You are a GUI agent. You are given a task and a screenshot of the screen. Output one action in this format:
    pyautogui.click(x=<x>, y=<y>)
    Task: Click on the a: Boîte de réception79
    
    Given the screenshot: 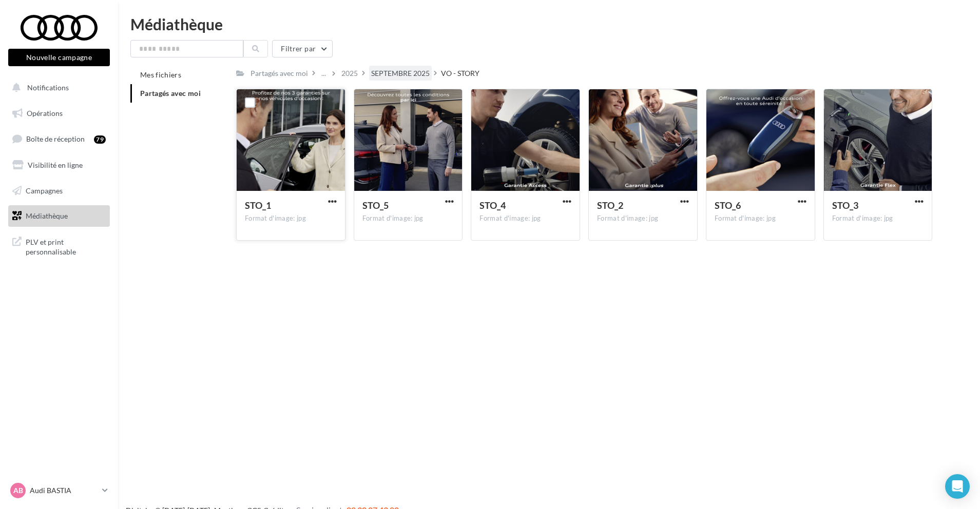 What is the action you would take?
    pyautogui.click(x=59, y=138)
    